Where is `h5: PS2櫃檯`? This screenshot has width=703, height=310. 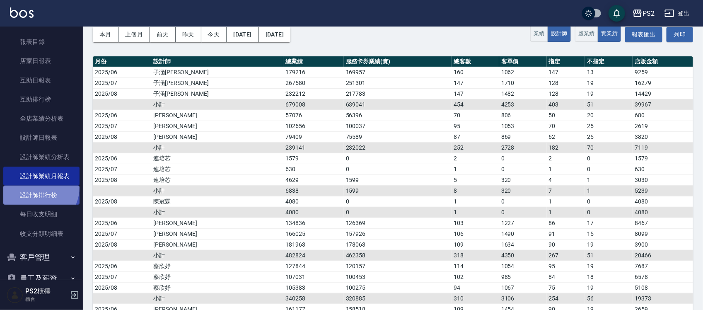 h5: PS2櫃檯 is located at coordinates (46, 291).